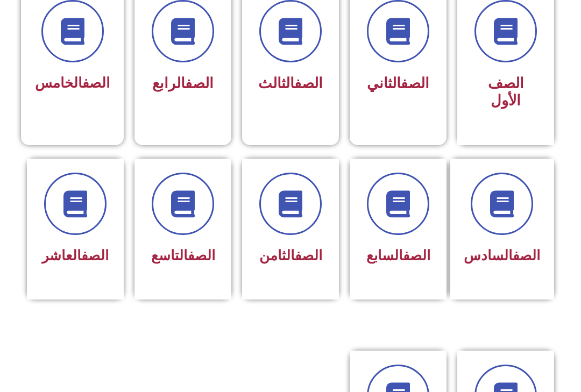 The width and height of the screenshot is (581, 392). What do you see at coordinates (290, 256) in the screenshot?
I see `span: الثامن` at bounding box center [290, 256].